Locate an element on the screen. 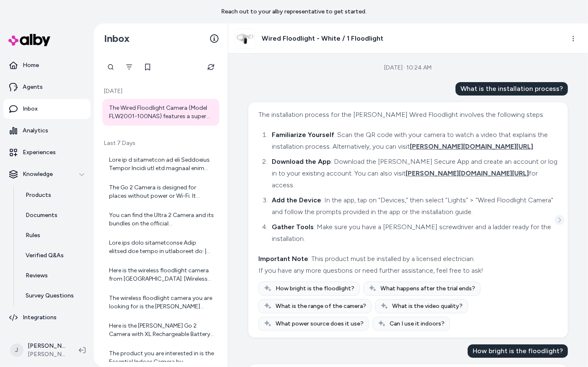  div: If you have any more questions or need further assistance, feel free to ask! is located at coordinates (408, 271).